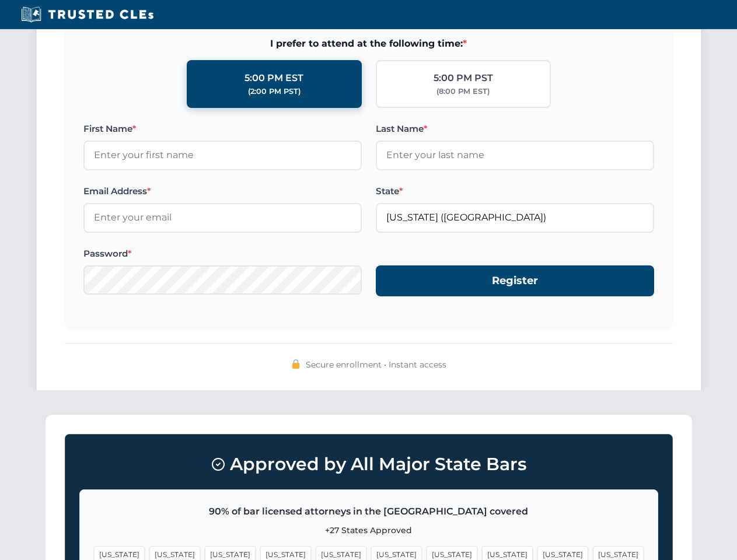  What do you see at coordinates (515, 155) in the screenshot?
I see `input: Enter your last name` at bounding box center [515, 155].